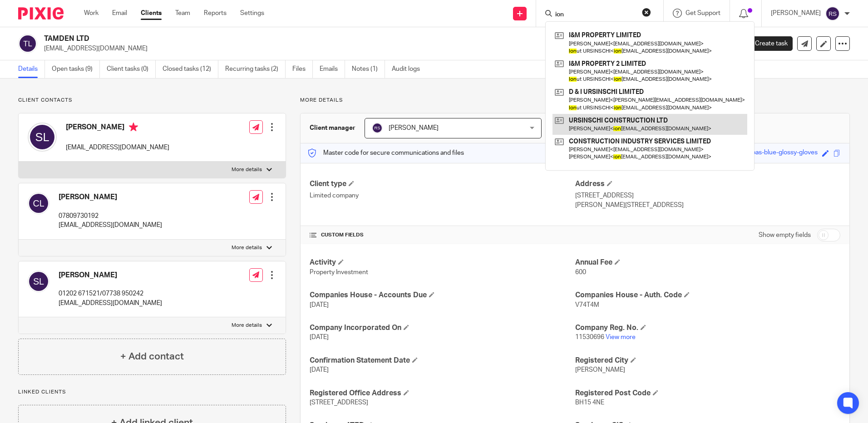 Image resolution: width=868 pixels, height=423 pixels. I want to click on h4: Confirmation Statement Date, so click(442, 360).